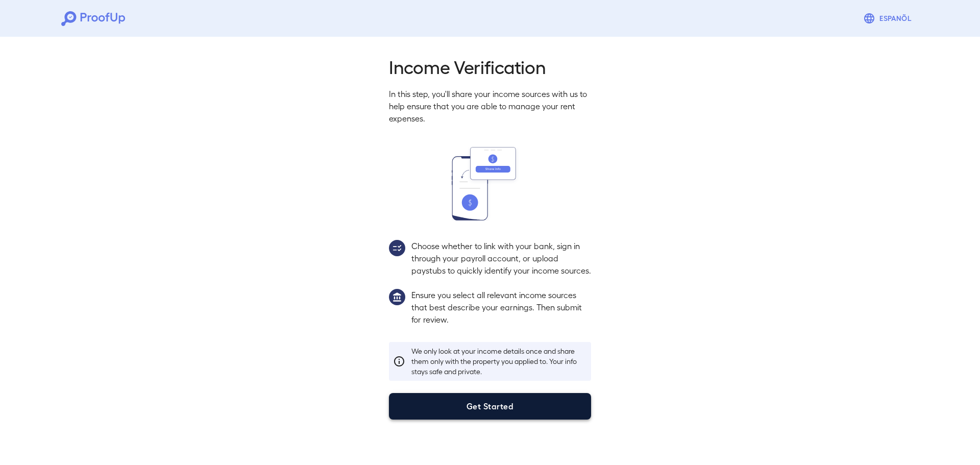 The width and height of the screenshot is (980, 465). What do you see at coordinates (490, 66) in the screenshot?
I see `h2: Income Verification` at bounding box center [490, 66].